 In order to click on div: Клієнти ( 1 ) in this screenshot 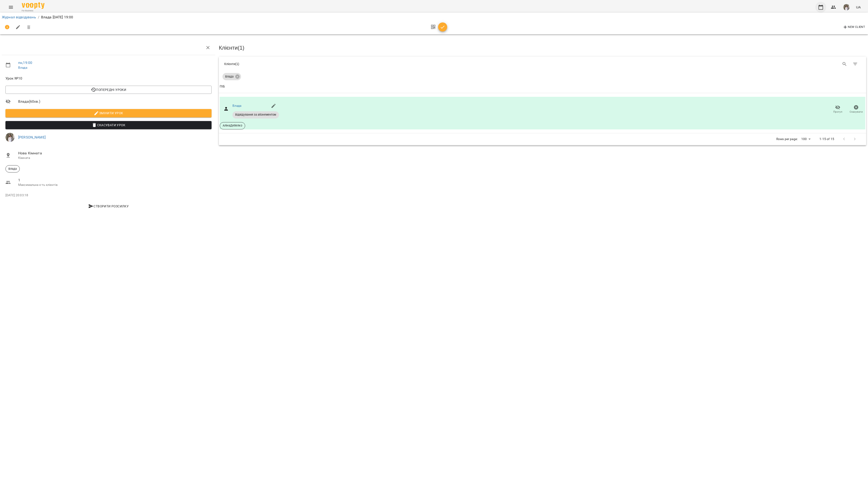, I will do `click(382, 64)`.